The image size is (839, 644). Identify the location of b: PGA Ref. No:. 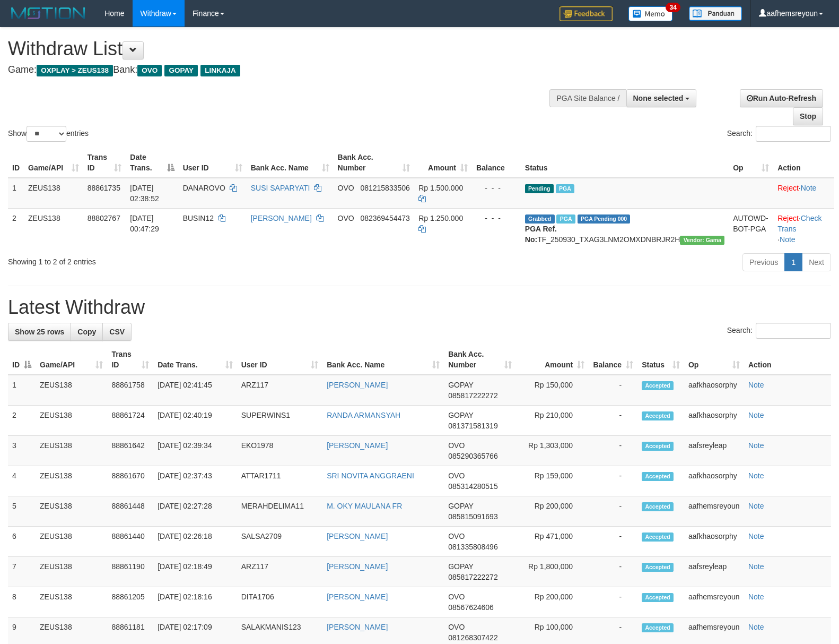
(541, 234).